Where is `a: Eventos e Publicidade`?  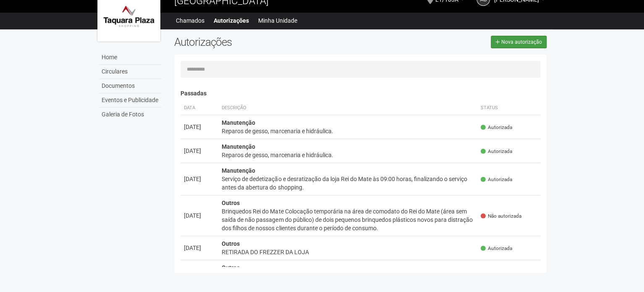 a: Eventos e Publicidade is located at coordinates (131, 100).